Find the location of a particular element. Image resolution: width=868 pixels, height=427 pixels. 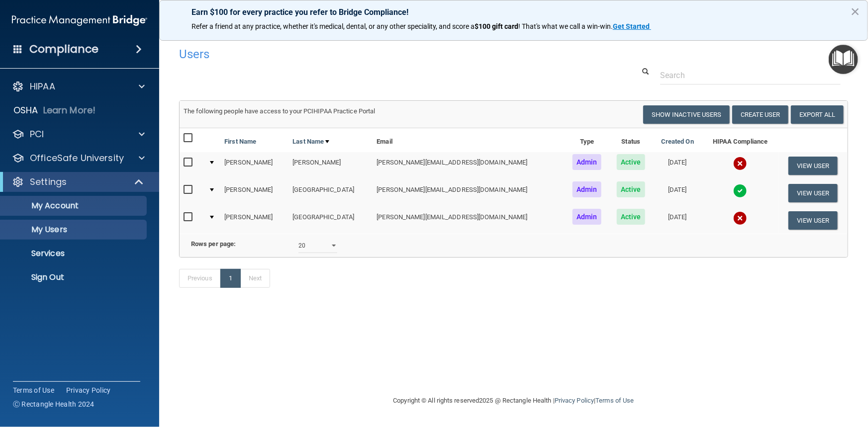

button: Show Inactive Users is located at coordinates (687, 114).